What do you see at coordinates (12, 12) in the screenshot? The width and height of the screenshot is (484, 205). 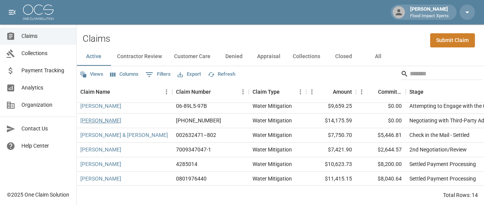 I see `button: open drawer` at bounding box center [12, 12].